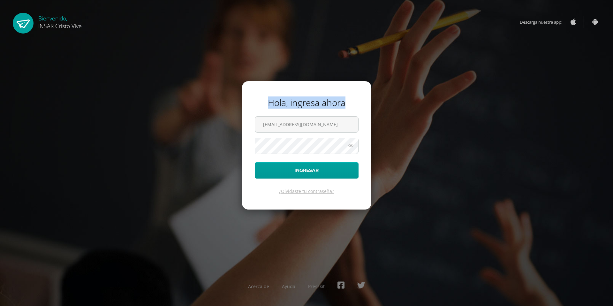 The width and height of the screenshot is (613, 306). What do you see at coordinates (259, 286) in the screenshot?
I see `a: Acerca de` at bounding box center [259, 286].